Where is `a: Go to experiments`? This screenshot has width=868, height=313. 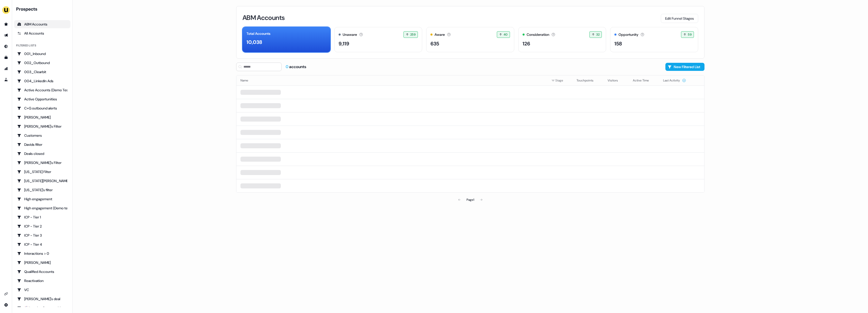 a: Go to experiments is located at coordinates (6, 80).